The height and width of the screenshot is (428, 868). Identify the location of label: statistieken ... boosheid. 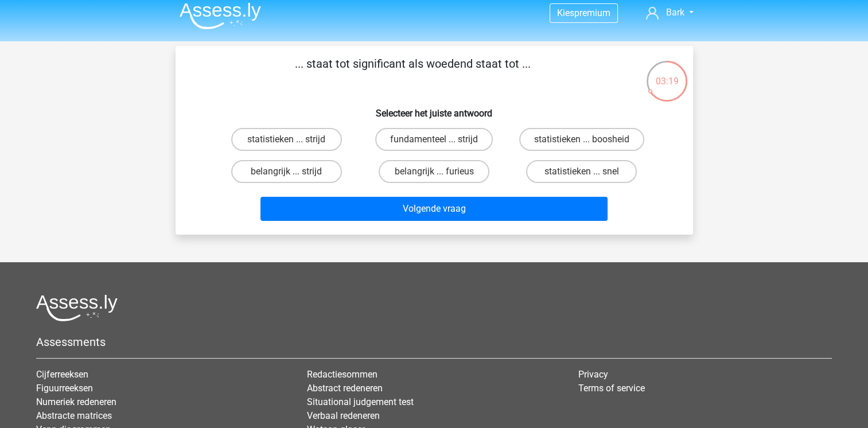
(582, 139).